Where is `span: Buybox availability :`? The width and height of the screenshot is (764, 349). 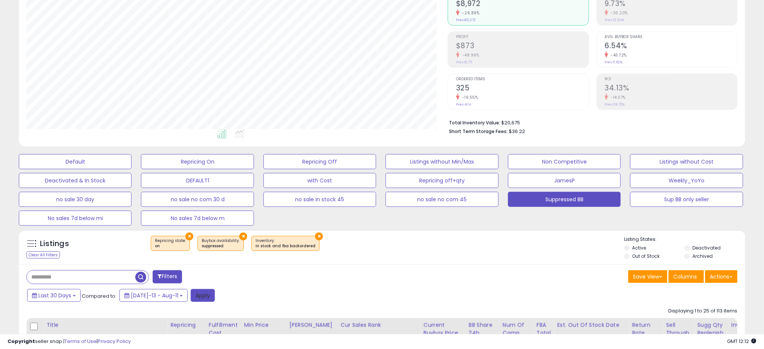
span: Buybox availability : is located at coordinates (220, 243).